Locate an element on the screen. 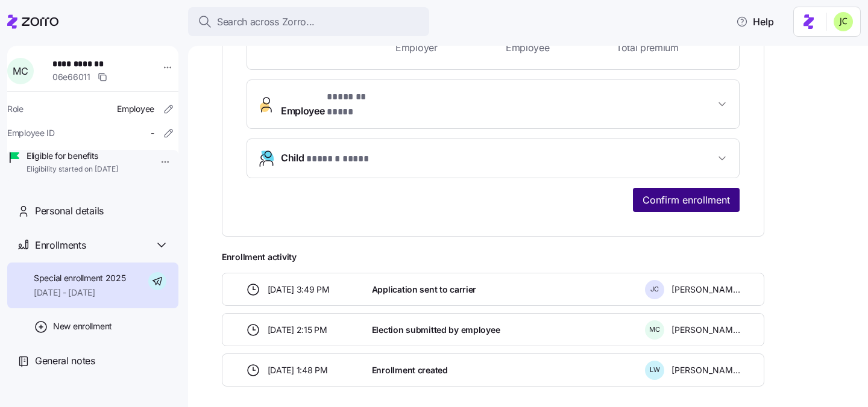 Image resolution: width=868 pixels, height=407 pixels. span: Special enrollment 2025 is located at coordinates (80, 279).